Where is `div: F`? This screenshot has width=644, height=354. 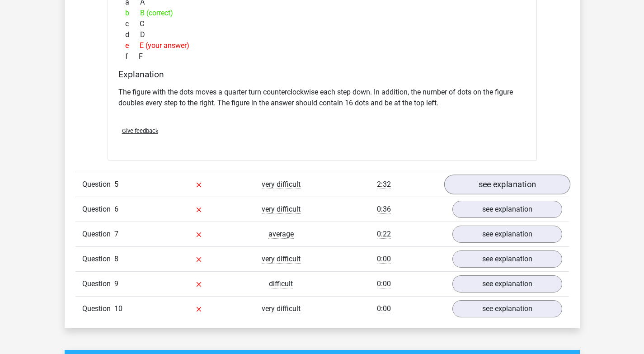
div: F is located at coordinates (322, 57).